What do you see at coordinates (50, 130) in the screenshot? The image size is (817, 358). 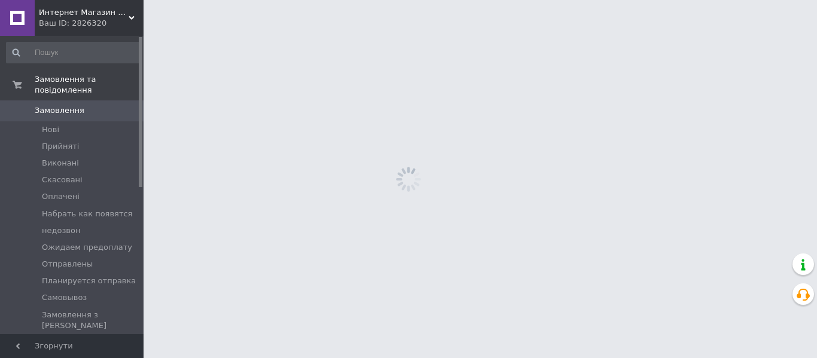 I see `span: Нові` at bounding box center [50, 130].